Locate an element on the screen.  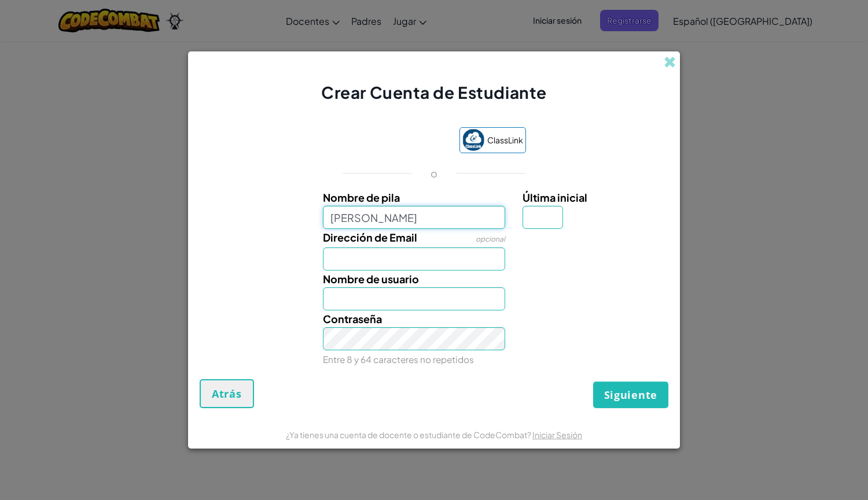
button: Siguiente is located at coordinates (631, 395).